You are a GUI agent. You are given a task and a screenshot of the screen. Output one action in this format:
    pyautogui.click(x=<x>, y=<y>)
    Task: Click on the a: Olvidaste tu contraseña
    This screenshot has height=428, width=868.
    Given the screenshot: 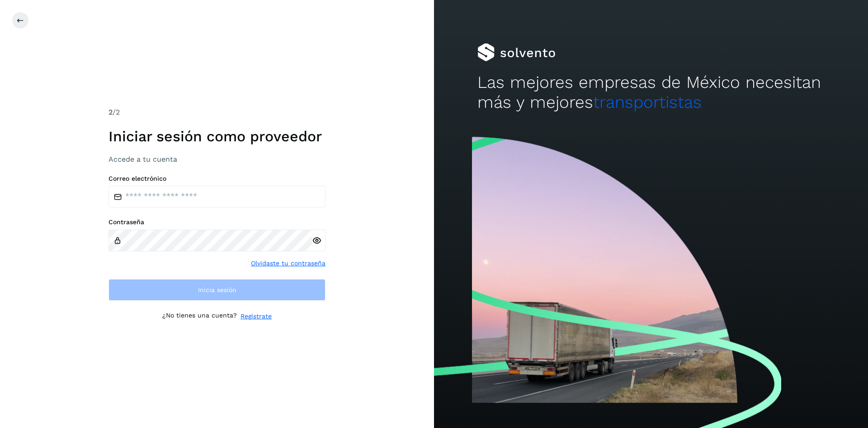 What is the action you would take?
    pyautogui.click(x=288, y=263)
    